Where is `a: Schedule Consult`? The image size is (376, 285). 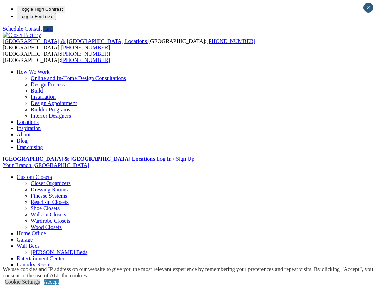
a: Schedule Consult is located at coordinates (22, 29).